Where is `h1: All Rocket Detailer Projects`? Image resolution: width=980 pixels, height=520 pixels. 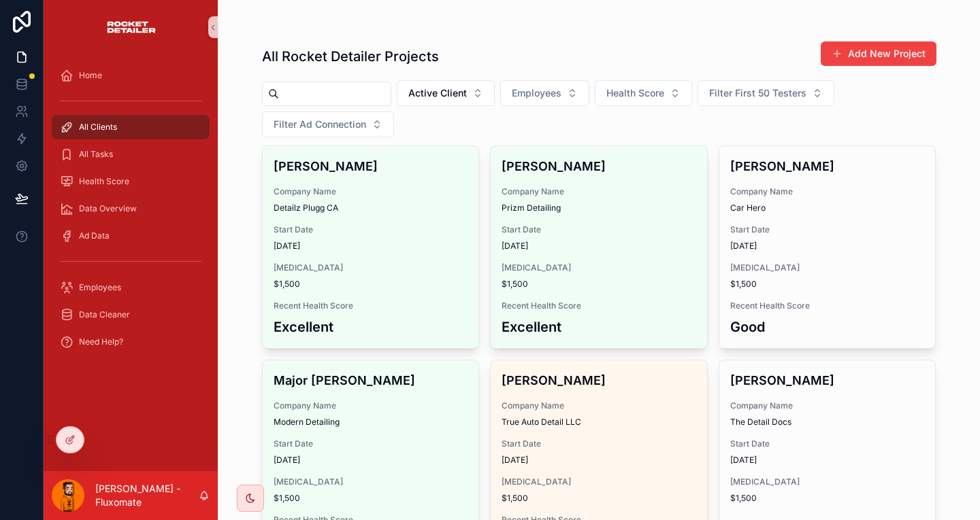 h1: All Rocket Detailer Projects is located at coordinates (350, 56).